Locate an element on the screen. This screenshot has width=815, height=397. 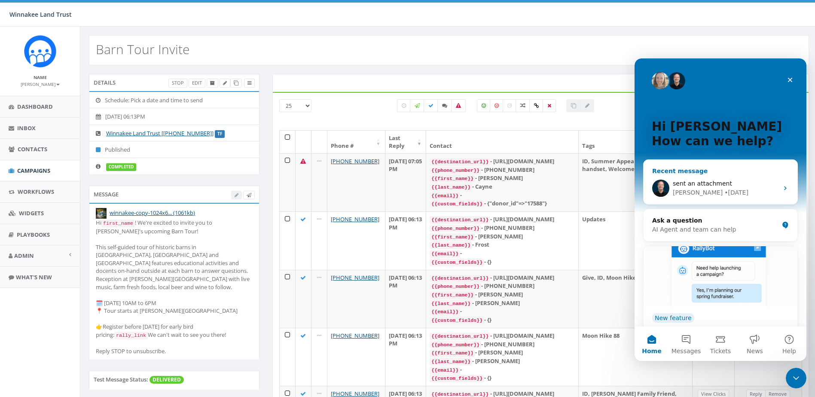
i: Published is located at coordinates (100, 149).